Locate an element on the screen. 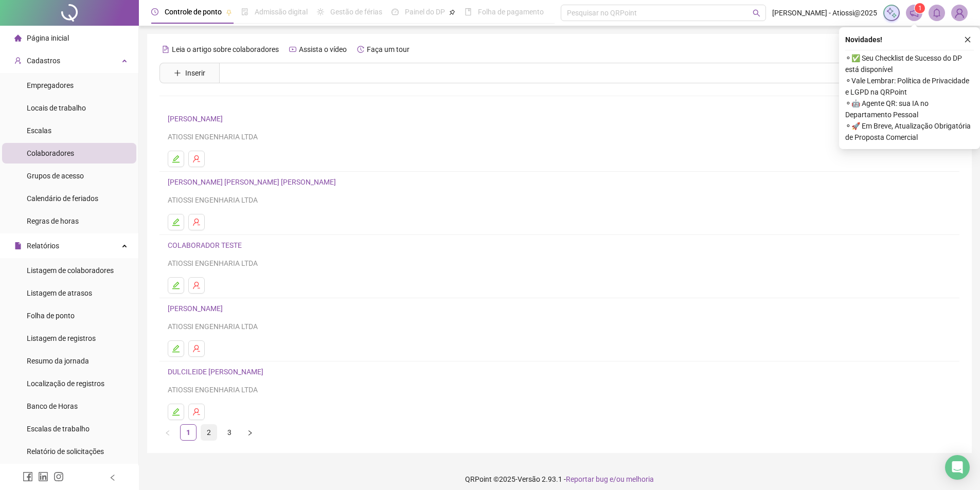 The height and width of the screenshot is (490, 980). span: close is located at coordinates (967, 40).